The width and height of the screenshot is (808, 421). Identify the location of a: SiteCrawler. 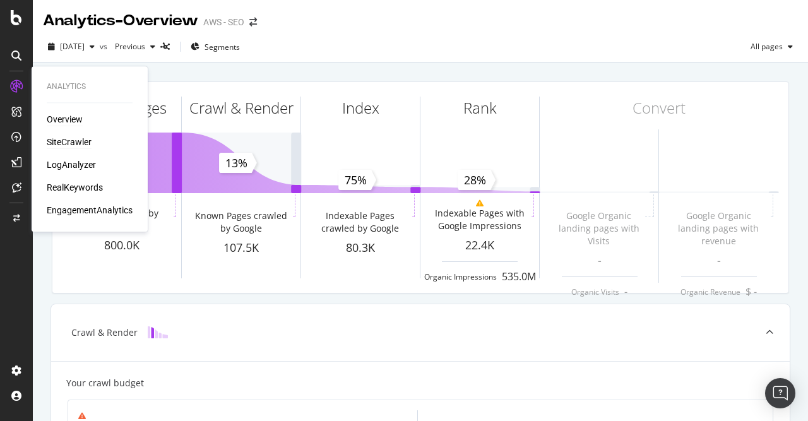
(69, 142).